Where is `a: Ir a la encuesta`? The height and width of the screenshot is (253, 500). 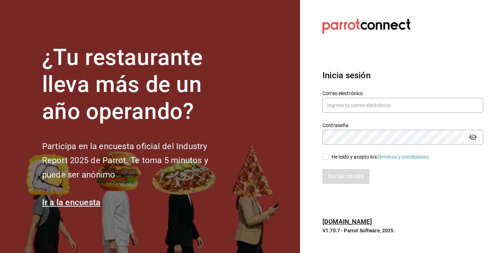
a: Ir a la encuesta is located at coordinates (71, 202).